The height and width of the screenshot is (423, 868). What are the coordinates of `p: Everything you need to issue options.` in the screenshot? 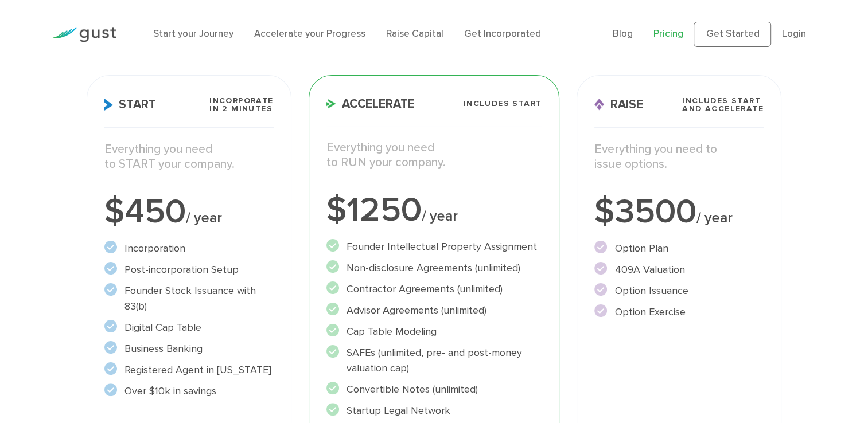 It's located at (679, 157).